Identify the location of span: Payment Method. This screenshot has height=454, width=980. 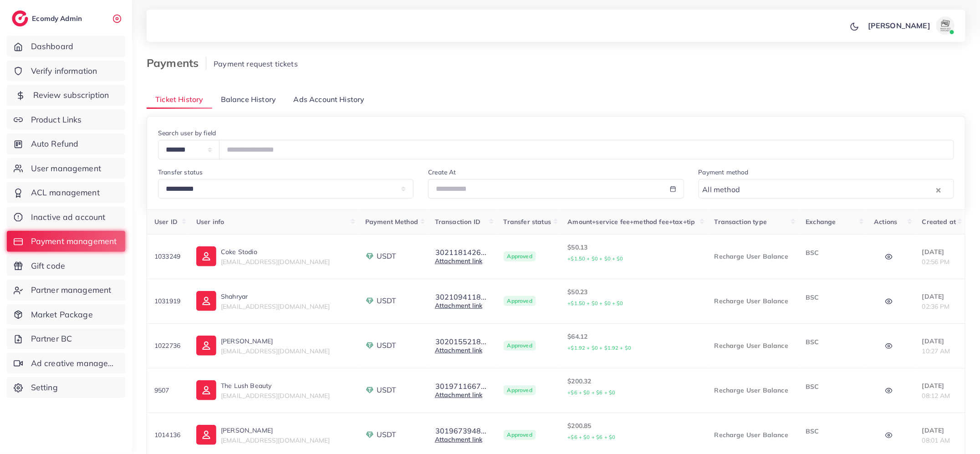
(392, 222).